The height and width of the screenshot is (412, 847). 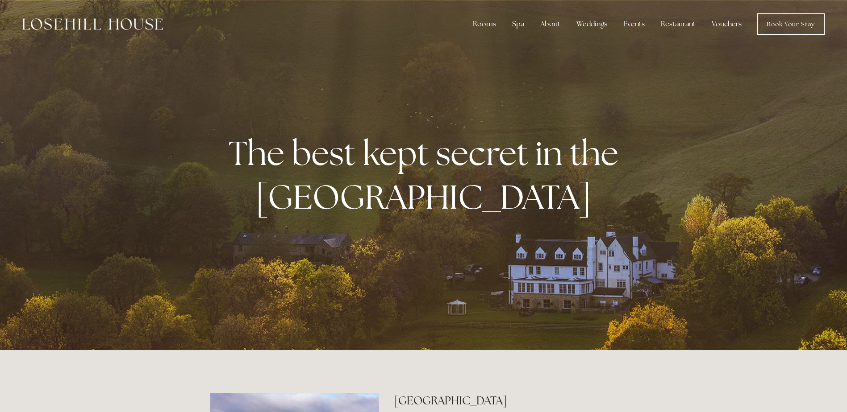 What do you see at coordinates (726, 24) in the screenshot?
I see `a: Vouchers` at bounding box center [726, 24].